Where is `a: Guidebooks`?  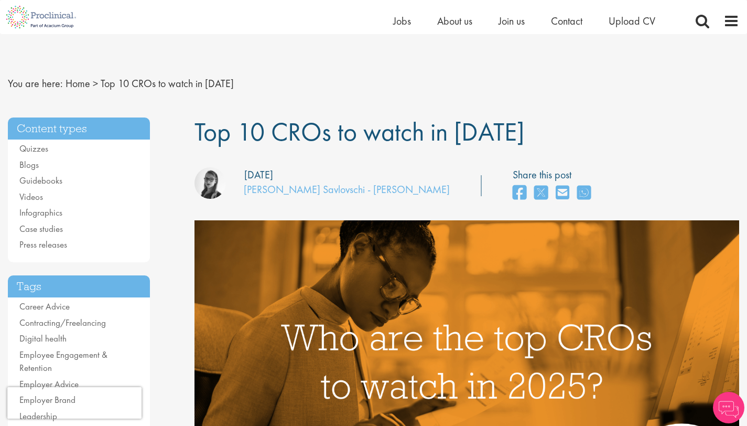 a: Guidebooks is located at coordinates (41, 180).